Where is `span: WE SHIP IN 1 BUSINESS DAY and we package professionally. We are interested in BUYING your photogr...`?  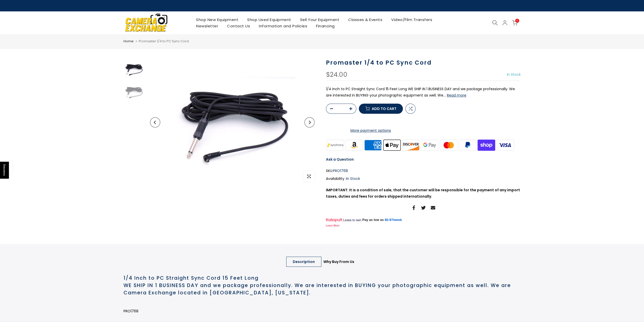 span: WE SHIP IN 1 BUSINESS DAY and we package professionally. We are interested in BUYING your photogr... is located at coordinates (317, 289).